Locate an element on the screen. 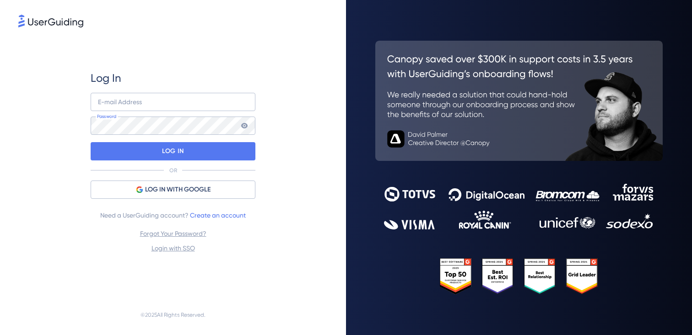 This screenshot has width=692, height=335. span: © 2025 All Rights Reserved. is located at coordinates (173, 315).